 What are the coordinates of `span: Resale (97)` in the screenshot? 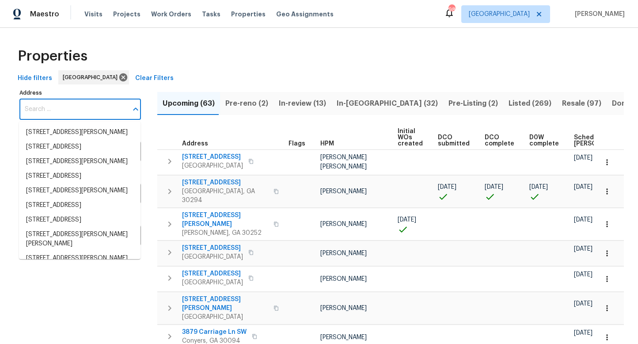 It's located at (582, 103).